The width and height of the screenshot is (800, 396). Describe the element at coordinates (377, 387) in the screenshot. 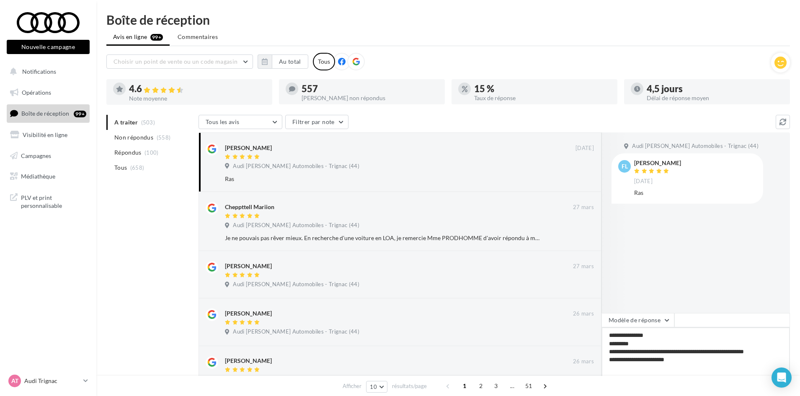

I see `button: 10` at that location.